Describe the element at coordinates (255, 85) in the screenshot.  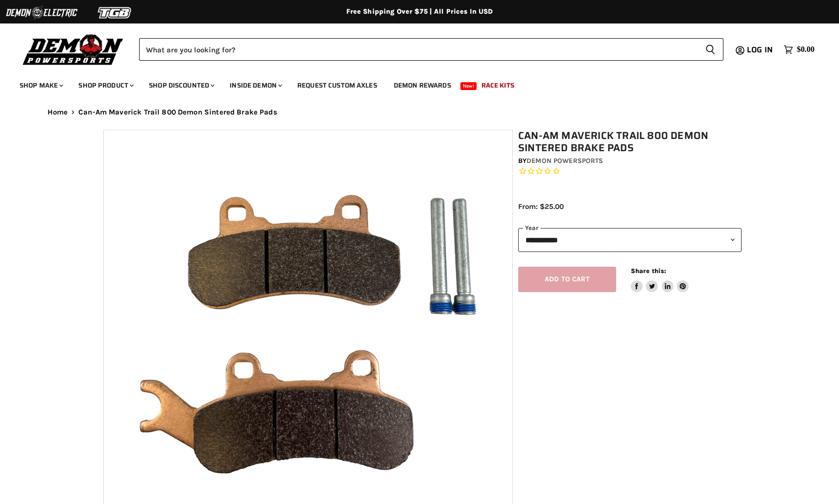
I see `a: Inside Demon` at that location.